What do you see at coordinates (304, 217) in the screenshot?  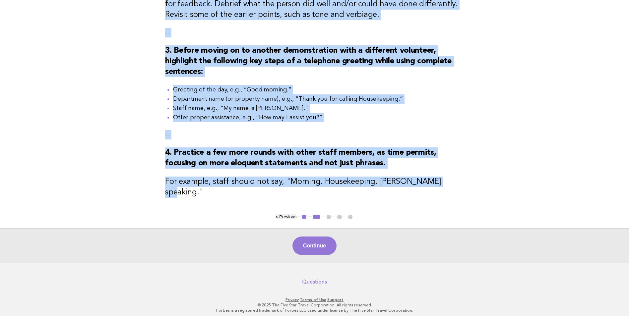 I see `button: 1` at bounding box center [304, 217].